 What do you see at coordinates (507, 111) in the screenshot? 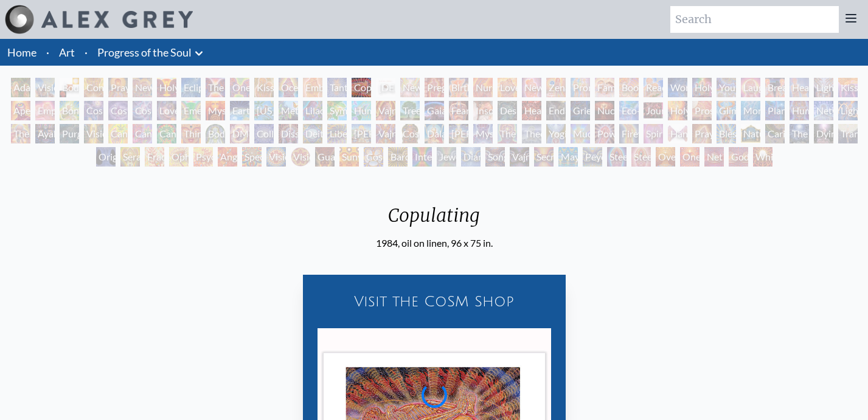
I see `div: Despair` at bounding box center [507, 111].